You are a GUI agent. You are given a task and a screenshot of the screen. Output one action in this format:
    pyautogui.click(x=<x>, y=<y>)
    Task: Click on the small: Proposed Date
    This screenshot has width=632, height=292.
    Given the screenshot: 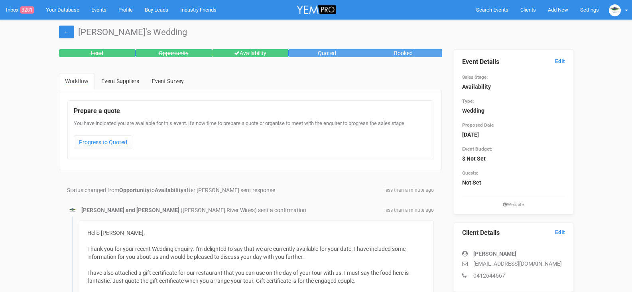 What is the action you would take?
    pyautogui.click(x=478, y=125)
    